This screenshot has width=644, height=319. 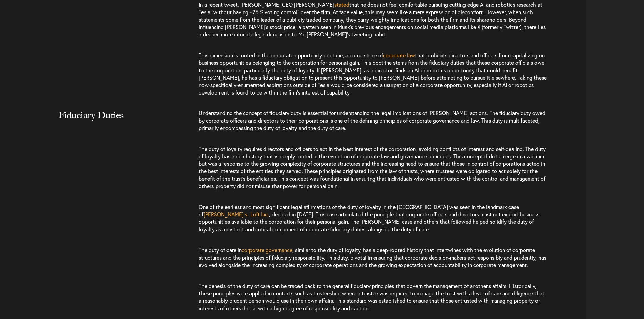 I want to click on h2: Fiduciary Duties, so click(x=119, y=122).